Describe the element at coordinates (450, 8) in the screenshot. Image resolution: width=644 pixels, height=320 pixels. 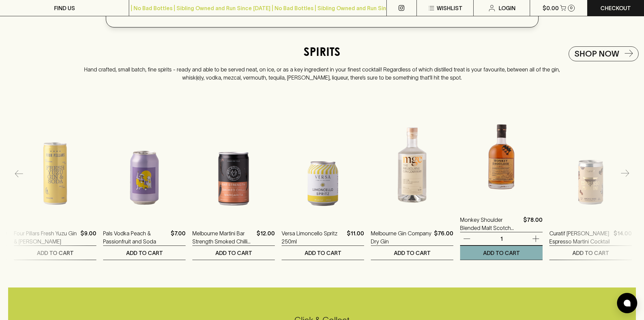
I see `p: Wishlist` at that location.